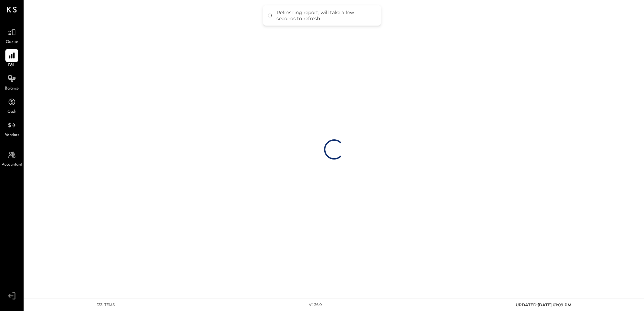 The image size is (644, 311). I want to click on a: Queue, so click(12, 36).